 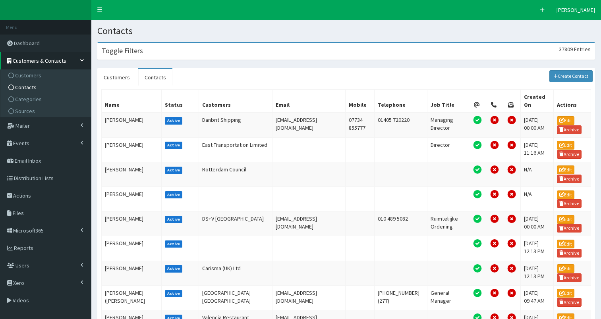 I want to click on td: Managing Director, so click(x=448, y=125).